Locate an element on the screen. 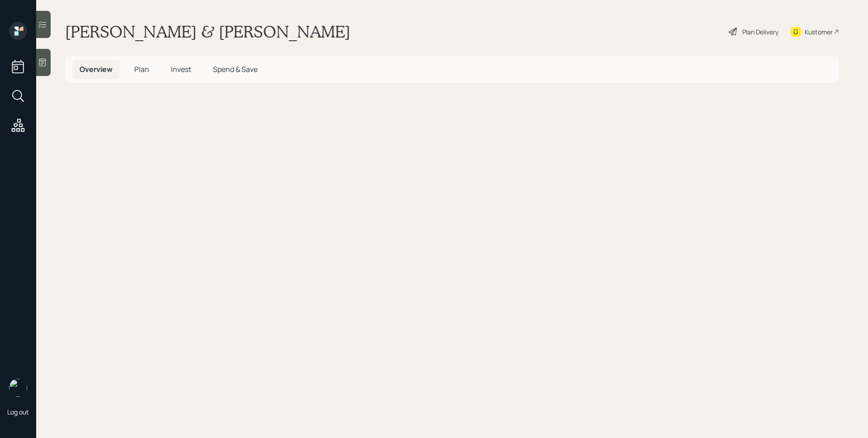 The width and height of the screenshot is (868, 438). div: Log out is located at coordinates (18, 412).